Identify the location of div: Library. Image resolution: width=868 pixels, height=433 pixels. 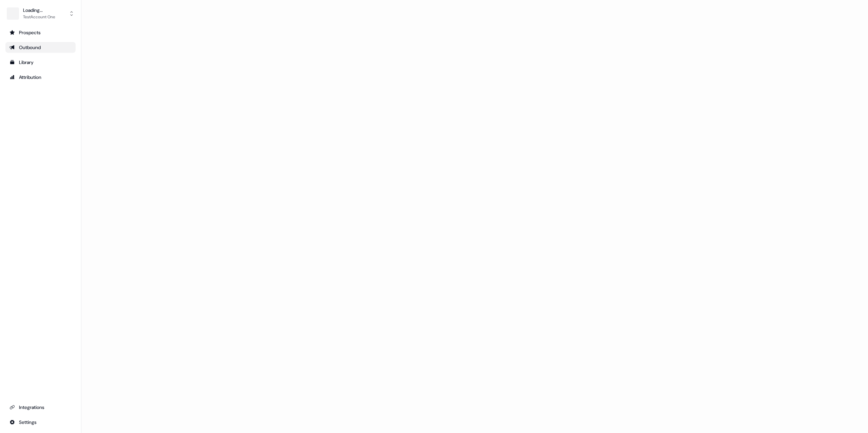
(40, 62).